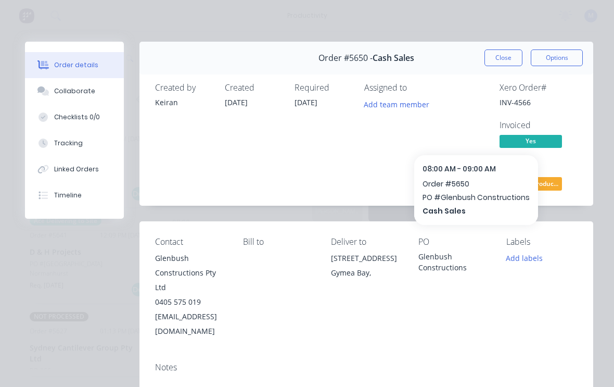  What do you see at coordinates (393, 58) in the screenshot?
I see `span: Cash Sales` at bounding box center [393, 58].